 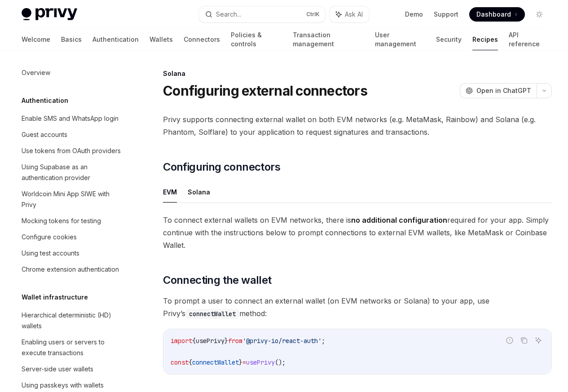 What do you see at coordinates (357, 233) in the screenshot?
I see `span: To connect external wallets on EVM networks, there is required for your app. Simply continue with...` at bounding box center [357, 233].